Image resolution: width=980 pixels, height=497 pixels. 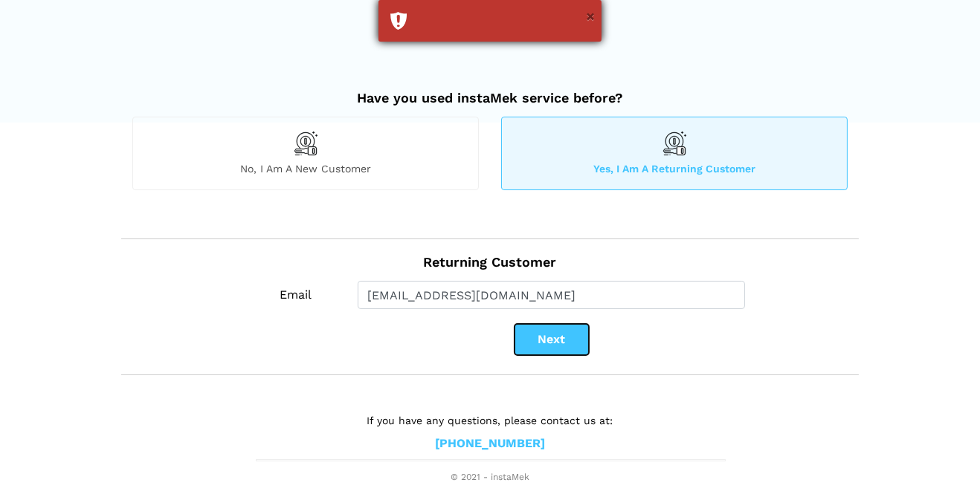 I want to click on h2: Have you used instaMek service before?, so click(x=490, y=91).